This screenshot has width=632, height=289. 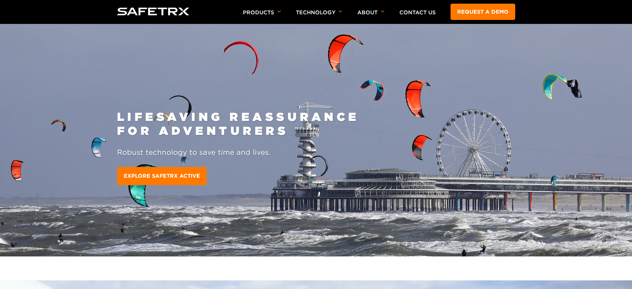 What do you see at coordinates (483, 12) in the screenshot?
I see `a: Request a demo` at bounding box center [483, 12].